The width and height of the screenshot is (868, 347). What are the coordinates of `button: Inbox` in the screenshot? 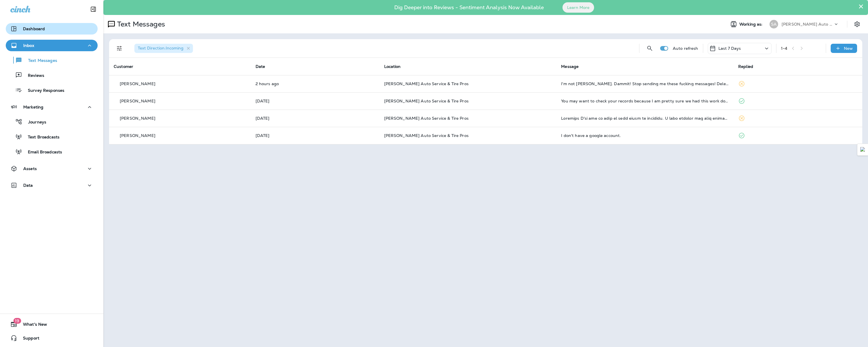 It's located at (52, 46).